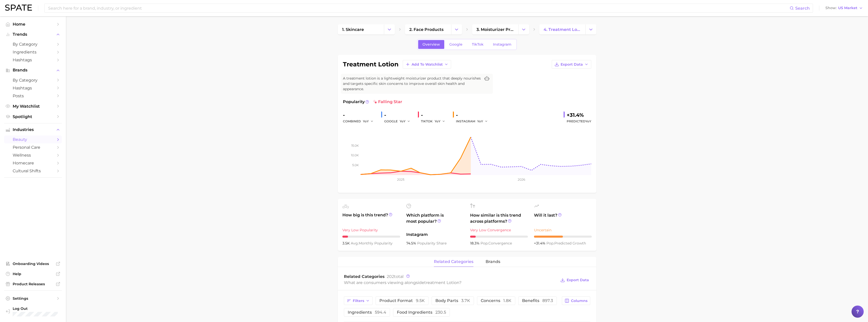  I want to click on button: Filters, so click(358, 301).